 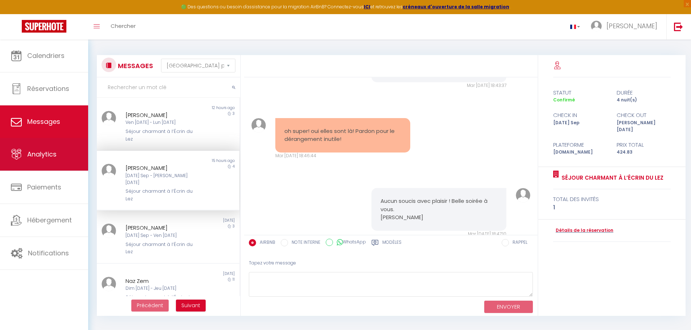 I want to click on strong: créneaux d'ouverture de la salle migration, so click(x=456, y=7).